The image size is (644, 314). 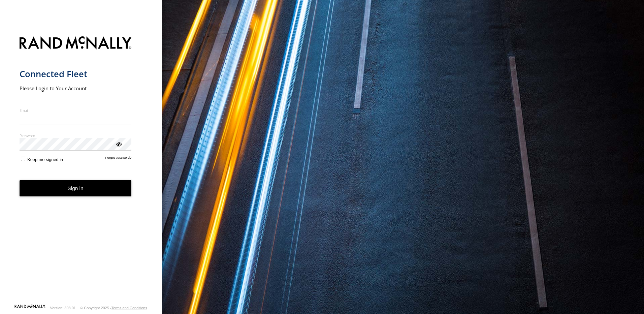 What do you see at coordinates (129, 308) in the screenshot?
I see `a: Terms and Conditions` at bounding box center [129, 308].